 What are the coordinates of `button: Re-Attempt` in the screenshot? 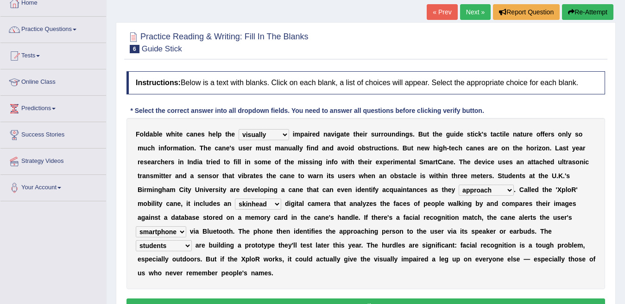 It's located at (587, 12).